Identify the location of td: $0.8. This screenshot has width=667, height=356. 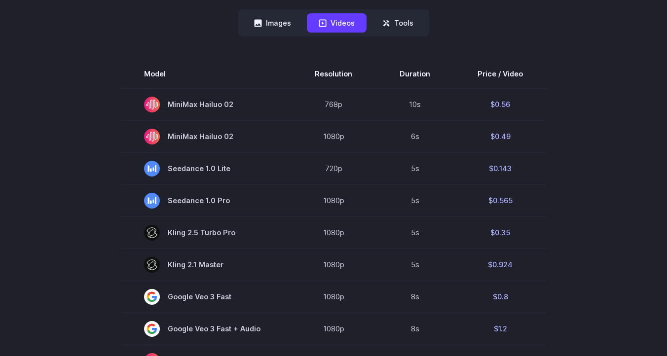
(500, 296).